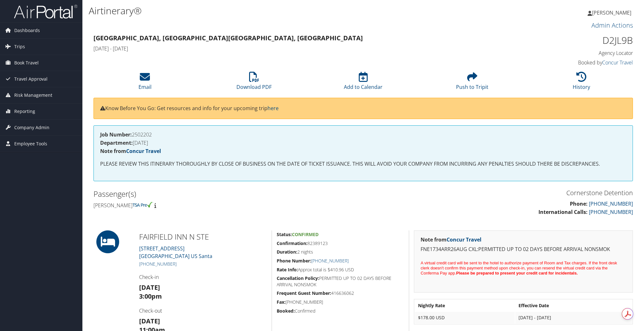 The height and width of the screenshot is (331, 644). I want to click on strong: Status:, so click(284, 234).